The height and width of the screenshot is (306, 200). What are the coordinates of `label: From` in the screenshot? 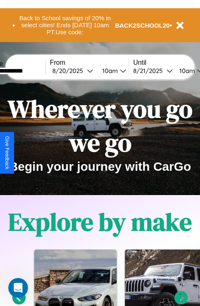 It's located at (89, 63).